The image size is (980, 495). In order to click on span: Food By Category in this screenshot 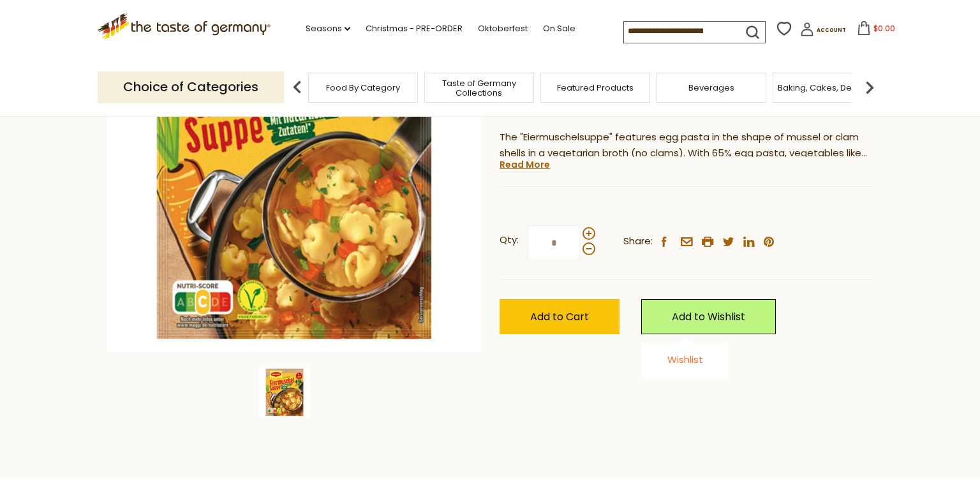, I will do `click(363, 88)`.